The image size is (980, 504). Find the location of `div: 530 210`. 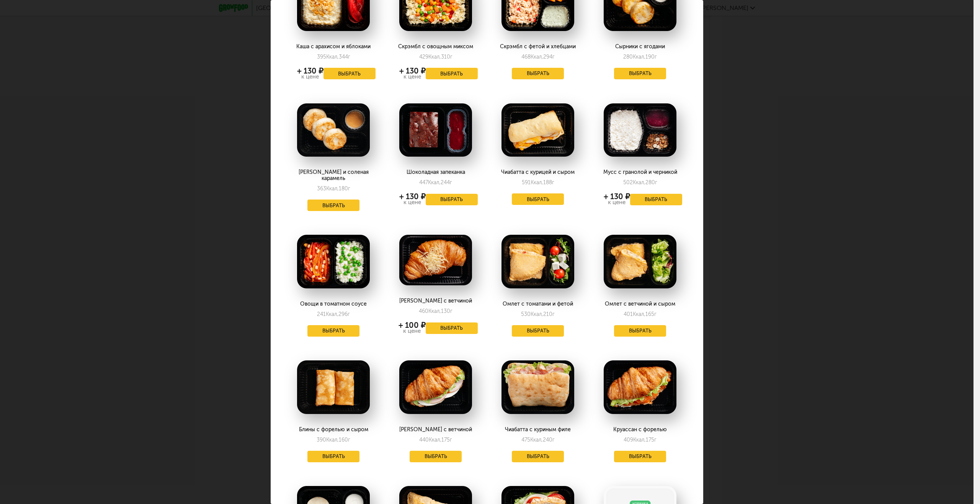

div: 530 210 is located at coordinates (538, 314).